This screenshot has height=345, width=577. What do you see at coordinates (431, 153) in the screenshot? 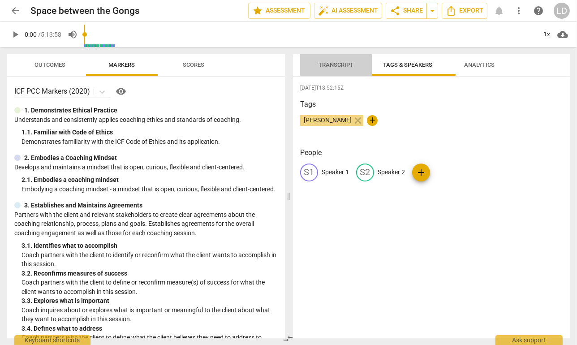
I see `h3: People` at bounding box center [431, 153].